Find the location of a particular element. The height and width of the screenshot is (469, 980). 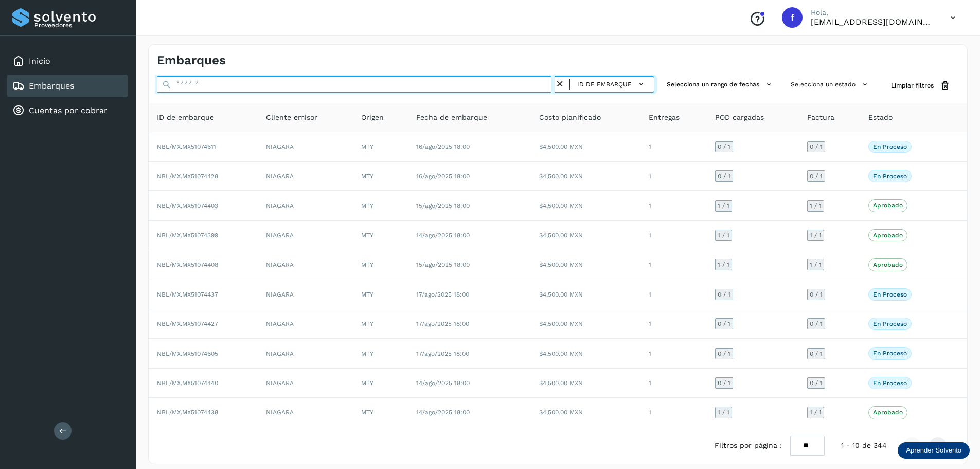

div: Cuentas por cobrar is located at coordinates (67, 111).